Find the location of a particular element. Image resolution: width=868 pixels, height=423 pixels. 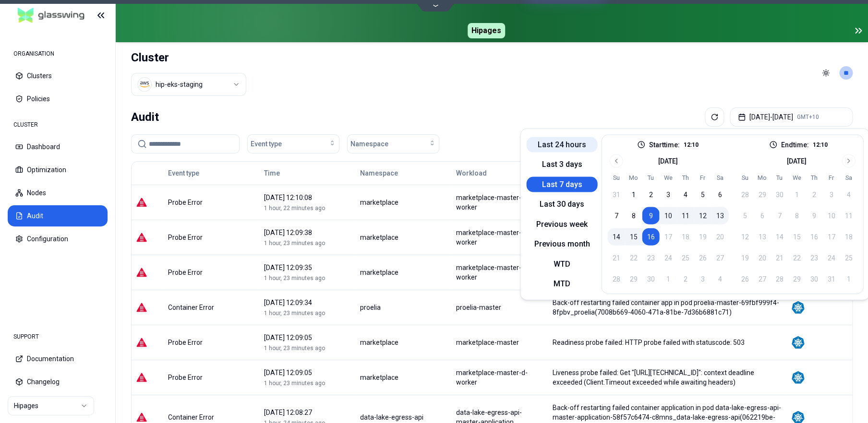

button: Previous month is located at coordinates (562, 244).